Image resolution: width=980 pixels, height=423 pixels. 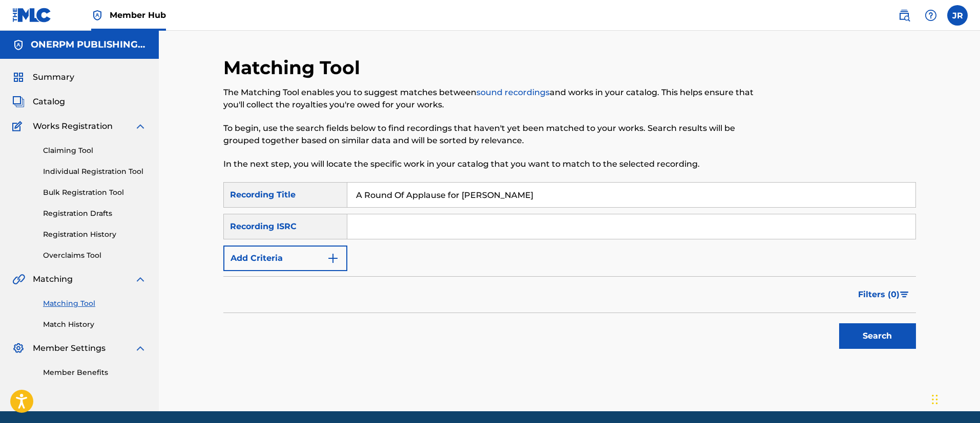 What do you see at coordinates (73, 126) in the screenshot?
I see `span: Works Registration` at bounding box center [73, 126].